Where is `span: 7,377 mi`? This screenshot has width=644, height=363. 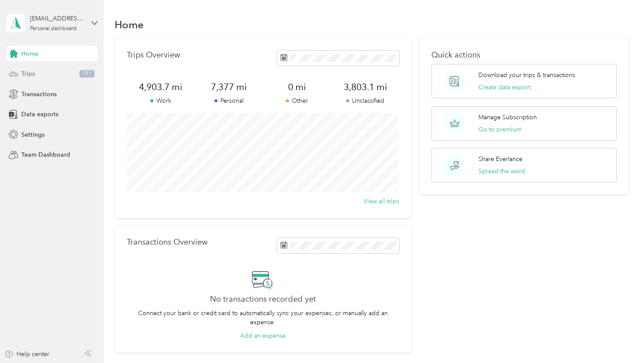
span: 7,377 mi is located at coordinates (229, 87).